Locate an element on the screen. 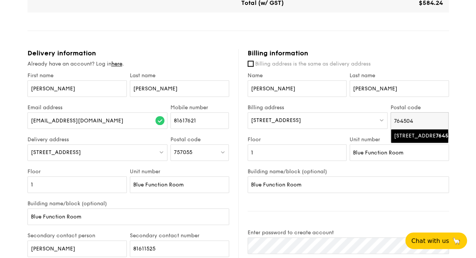 The width and height of the screenshot is (476, 258). button: Chat with us🦙 is located at coordinates (436, 241).